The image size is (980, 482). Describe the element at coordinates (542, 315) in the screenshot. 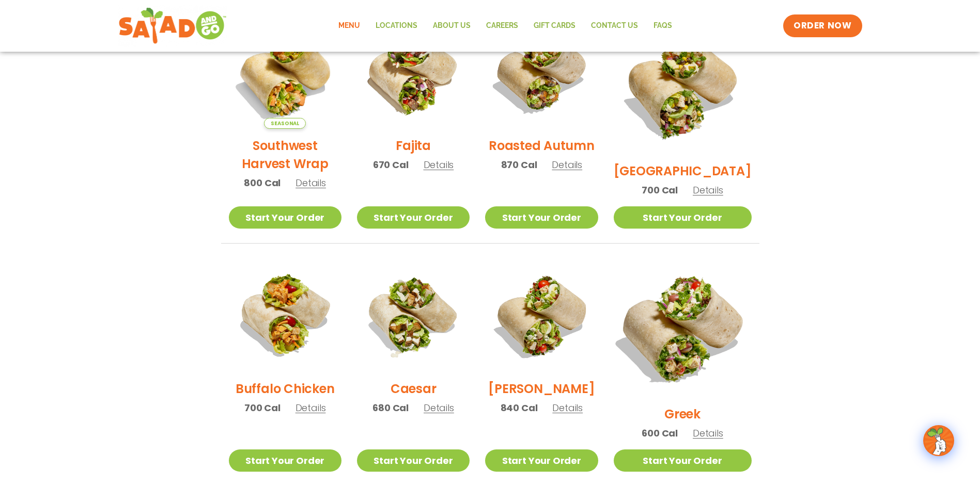

I see `img: Product photo for Cobb Wrap` at that location.